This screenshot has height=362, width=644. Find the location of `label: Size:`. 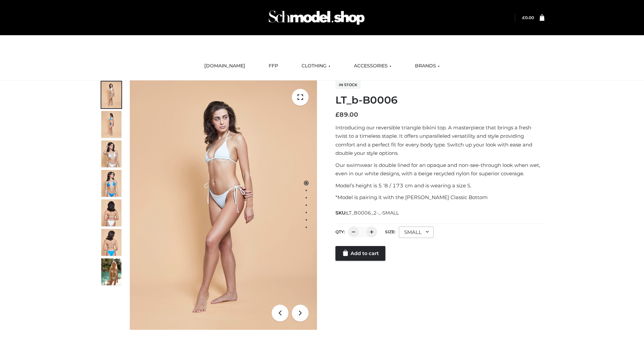

label: Size: is located at coordinates (390, 232).